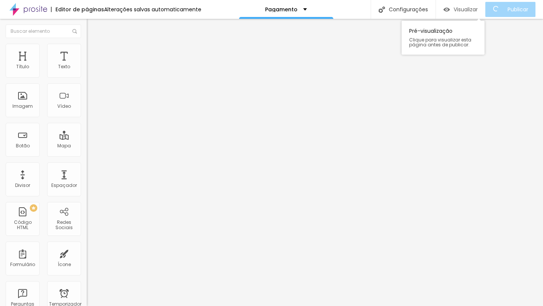  What do you see at coordinates (64, 106) in the screenshot?
I see `font: Vídeo` at bounding box center [64, 106].